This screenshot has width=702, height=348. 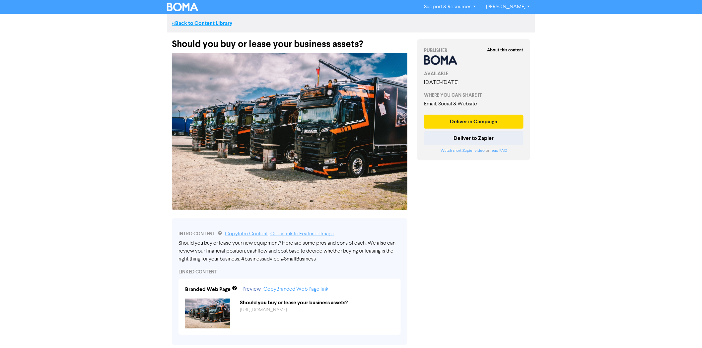 What do you see at coordinates (450, 7) in the screenshot?
I see `a: Support & Resources` at bounding box center [450, 7].